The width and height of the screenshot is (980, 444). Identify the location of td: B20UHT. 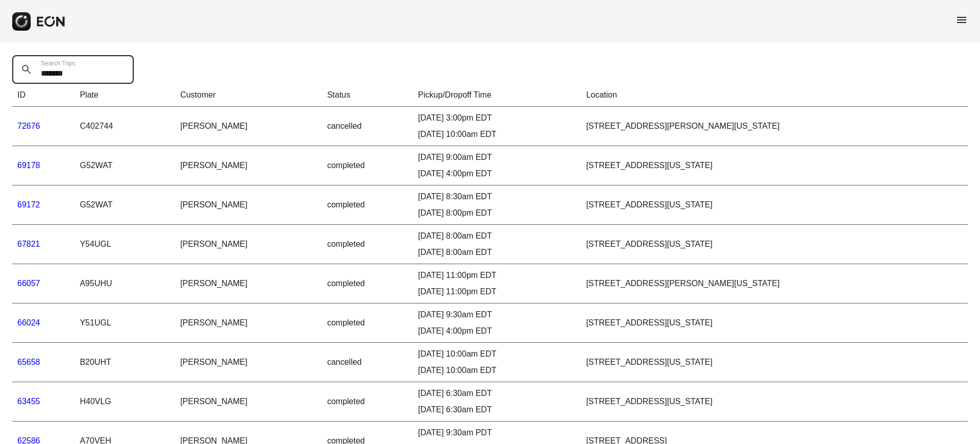
(125, 362).